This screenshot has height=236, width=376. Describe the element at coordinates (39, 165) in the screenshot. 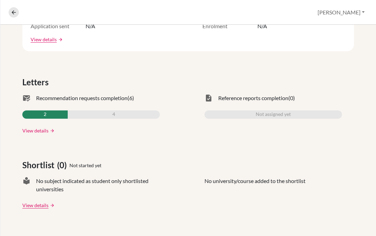

I see `span: Shortlist` at that location.